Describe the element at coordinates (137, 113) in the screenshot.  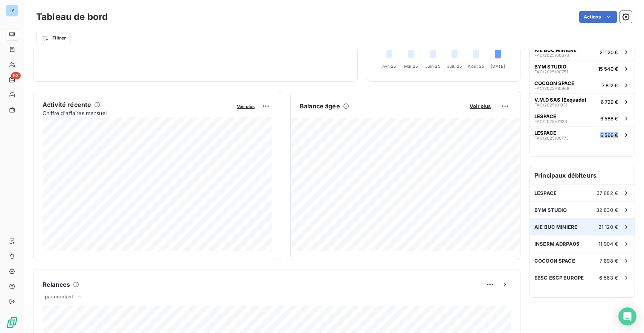
I see `span: Chiffre d'affaires mensuel` at that location.